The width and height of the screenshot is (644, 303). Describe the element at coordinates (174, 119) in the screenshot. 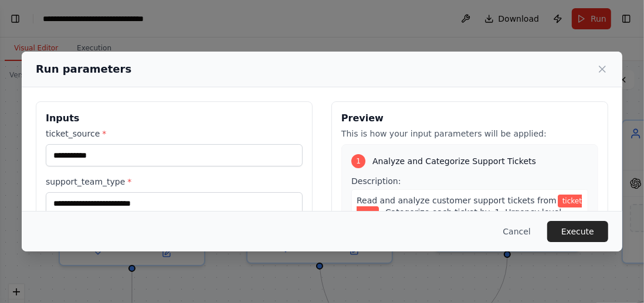

I see `h3: Inputs` at that location.